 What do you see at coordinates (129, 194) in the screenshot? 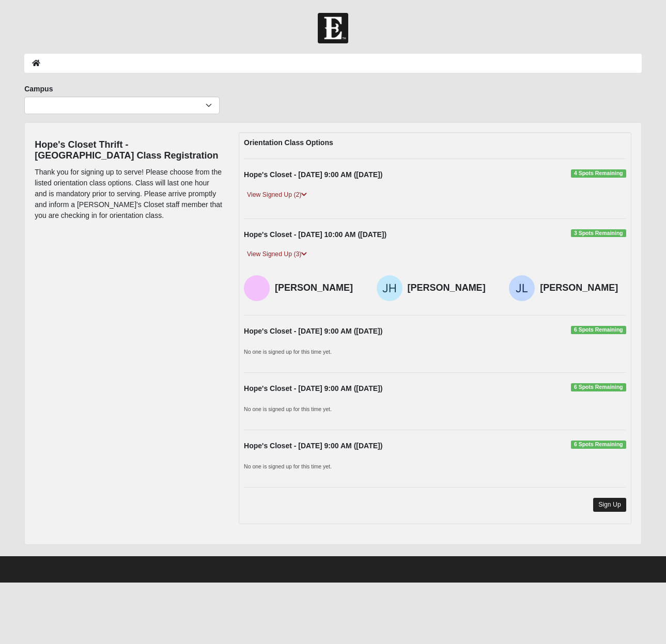
I see `p: Thank you for signing up to serve! Please choose from the listed orientation class options. Class...` at bounding box center [129, 194].